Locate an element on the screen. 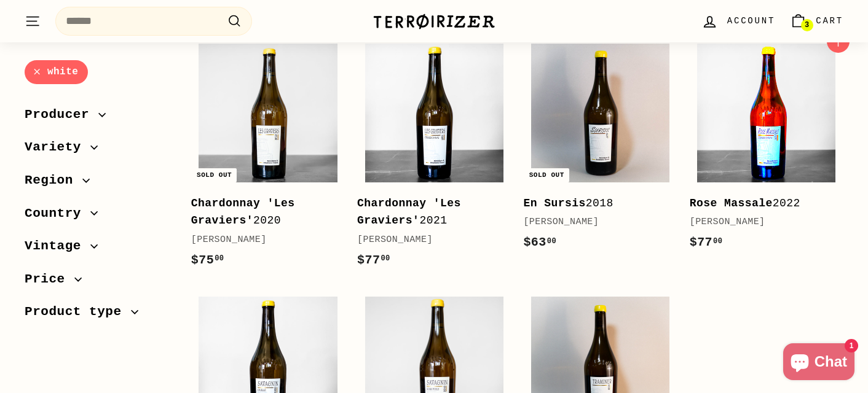  div: 2021 is located at coordinates (428, 212).